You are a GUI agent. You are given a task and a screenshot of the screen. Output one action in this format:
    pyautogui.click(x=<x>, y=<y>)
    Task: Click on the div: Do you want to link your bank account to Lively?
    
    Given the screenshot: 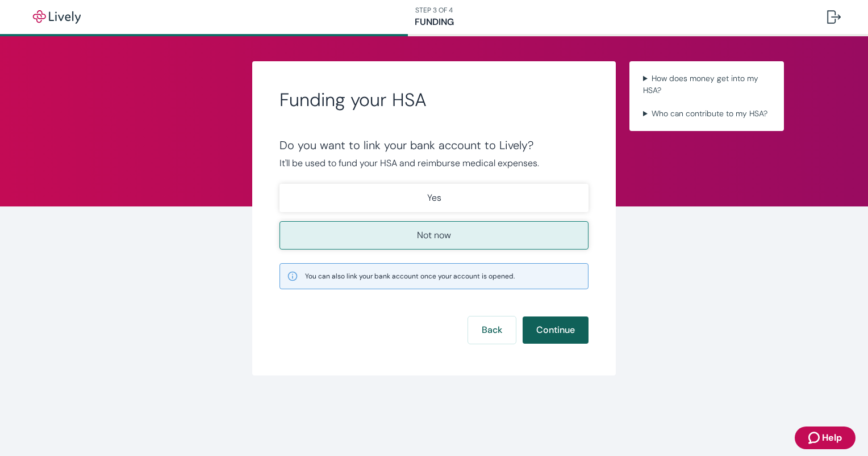 What is the action you would take?
    pyautogui.click(x=434, y=145)
    